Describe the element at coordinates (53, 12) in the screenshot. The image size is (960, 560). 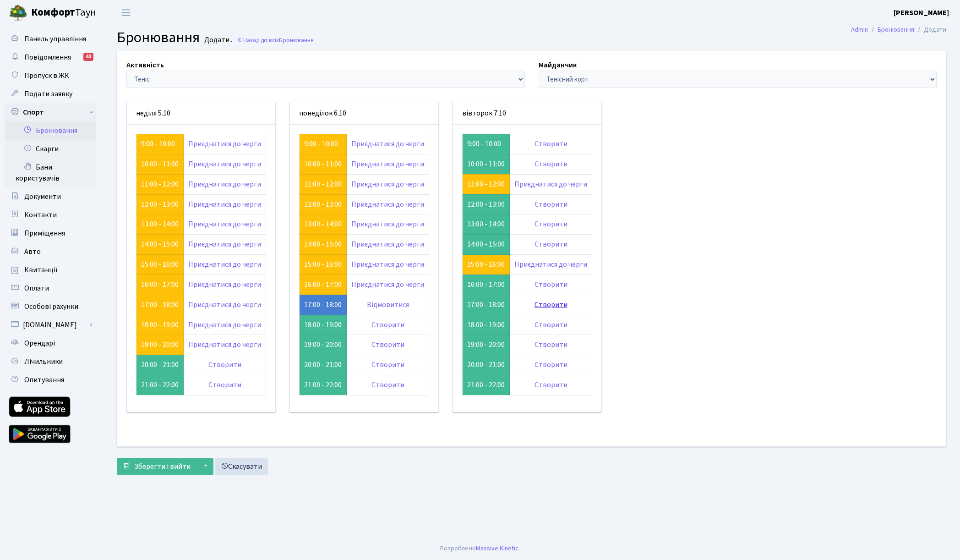
I see `b: Комфорт` at that location.